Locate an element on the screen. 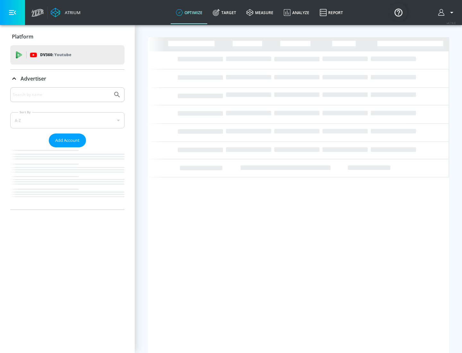 The height and width of the screenshot is (353, 462). div: DV360: Youtube is located at coordinates (67, 55).